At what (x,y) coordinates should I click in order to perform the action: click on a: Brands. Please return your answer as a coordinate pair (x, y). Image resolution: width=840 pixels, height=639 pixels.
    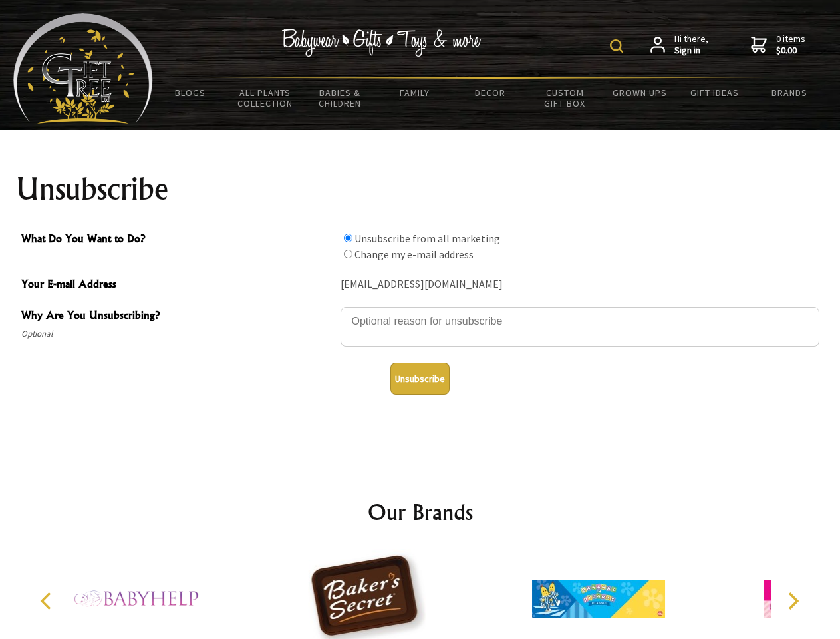
    Looking at the image, I should click on (790, 92).